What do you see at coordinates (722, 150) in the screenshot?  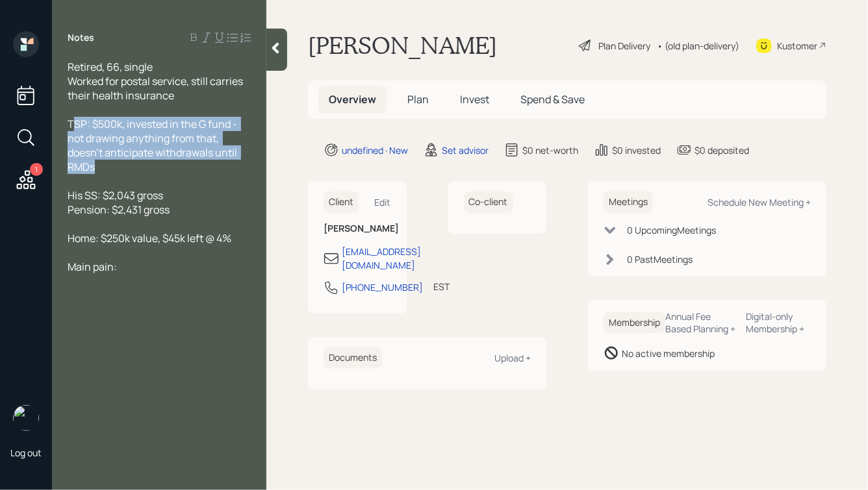 I see `div: $0 deposited` at bounding box center [722, 150].